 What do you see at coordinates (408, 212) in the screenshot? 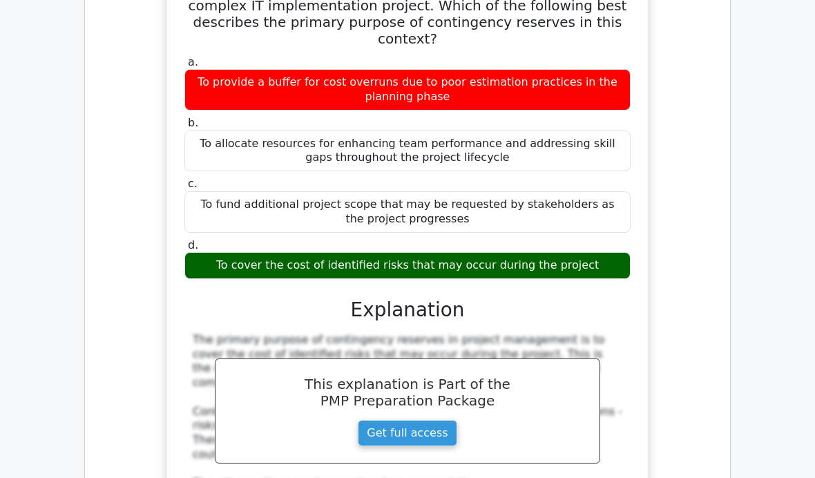
I see `div: To fund additional project scope that may be requested by stakeholders as the project progresses` at bounding box center [408, 212].